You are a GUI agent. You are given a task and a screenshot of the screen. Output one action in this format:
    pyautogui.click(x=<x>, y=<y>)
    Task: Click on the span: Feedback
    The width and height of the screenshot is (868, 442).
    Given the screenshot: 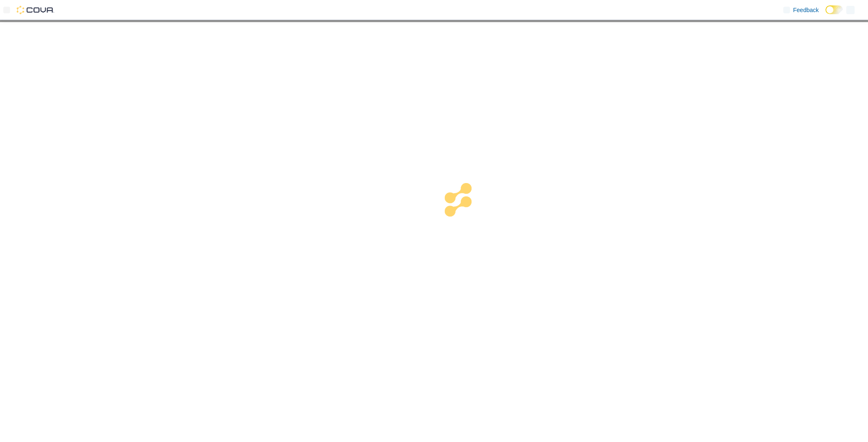 What is the action you would take?
    pyautogui.click(x=806, y=10)
    